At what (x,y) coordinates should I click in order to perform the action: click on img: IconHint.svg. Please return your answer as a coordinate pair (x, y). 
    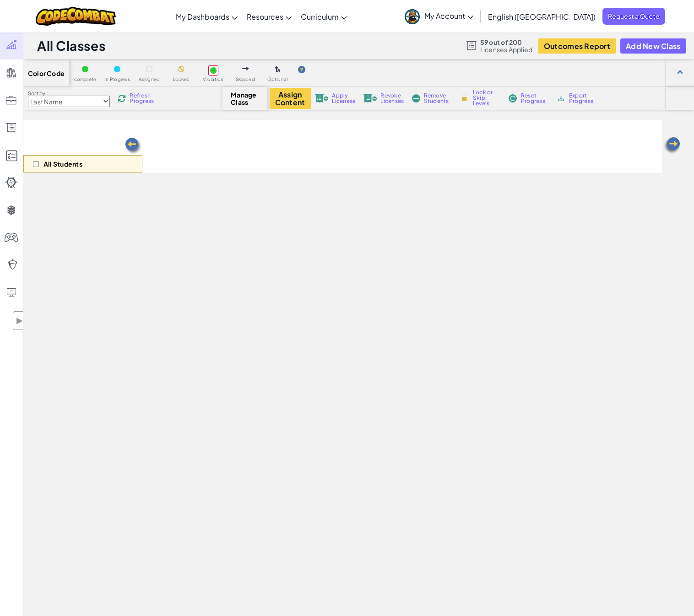
    Looking at the image, I should click on (302, 70).